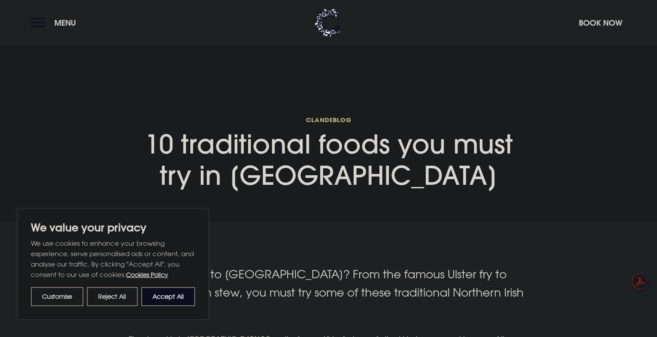  What do you see at coordinates (328, 119) in the screenshot?
I see `span: Clandeblog` at bounding box center [328, 119].